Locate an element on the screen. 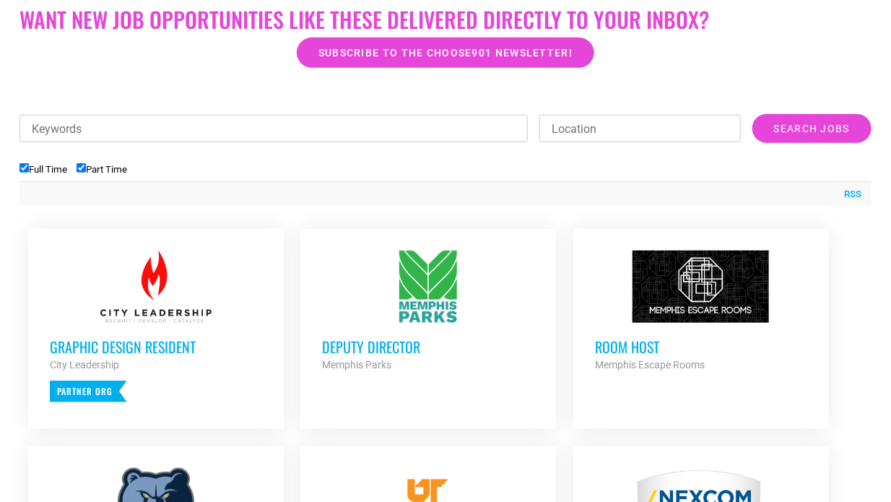 This screenshot has height=502, width=891. h3: Deputy Director is located at coordinates (428, 346).